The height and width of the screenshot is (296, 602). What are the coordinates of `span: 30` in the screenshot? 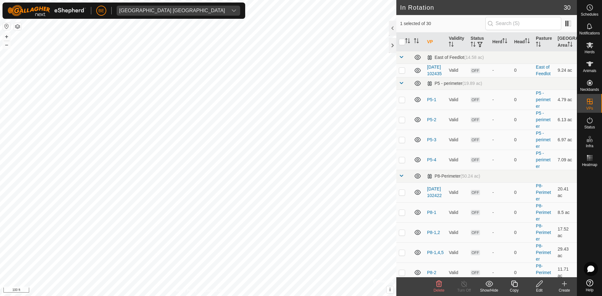 It's located at (567, 8).